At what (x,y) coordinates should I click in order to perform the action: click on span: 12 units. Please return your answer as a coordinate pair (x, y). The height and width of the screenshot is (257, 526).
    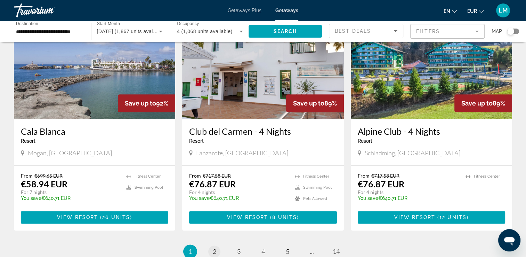
    Looking at the image, I should click on (453, 217).